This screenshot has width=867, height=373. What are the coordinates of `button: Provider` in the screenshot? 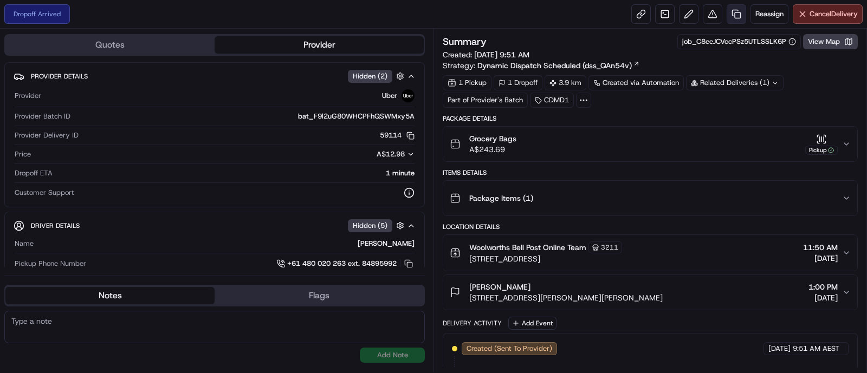 It's located at (319, 45).